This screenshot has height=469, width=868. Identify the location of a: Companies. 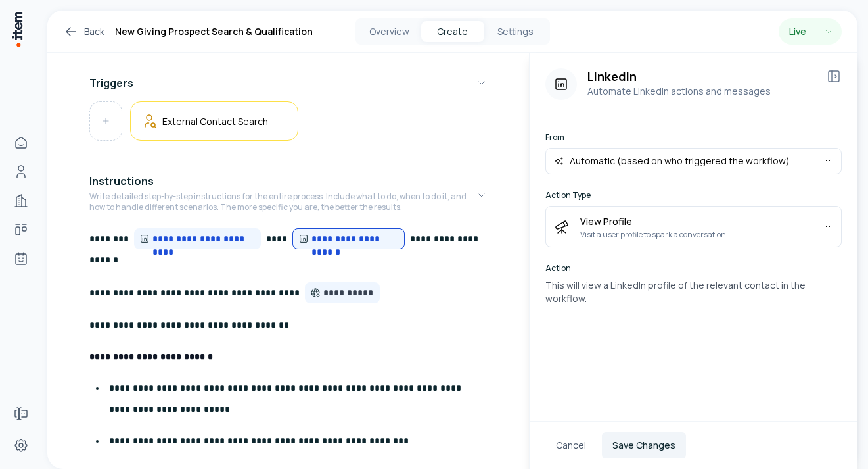
(21, 200).